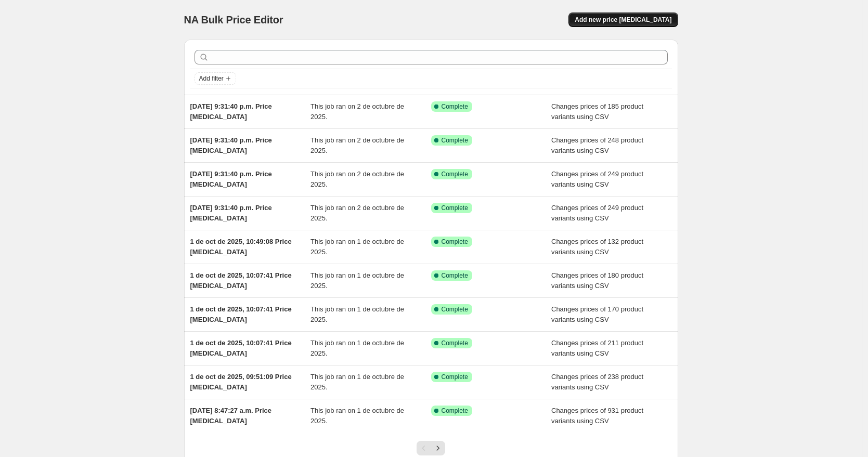 This screenshot has width=868, height=457. What do you see at coordinates (597, 381) in the screenshot?
I see `span: Changes prices of 238 product variants using CSV` at bounding box center [597, 381].